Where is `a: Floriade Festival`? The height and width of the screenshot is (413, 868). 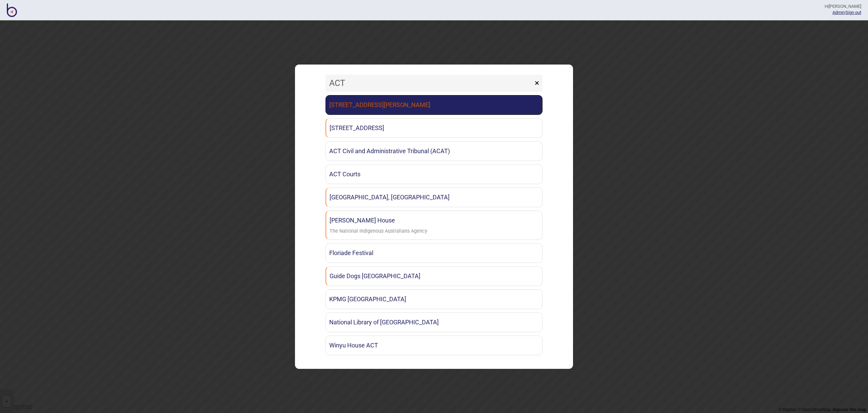 a: Floriade Festival is located at coordinates (434, 253).